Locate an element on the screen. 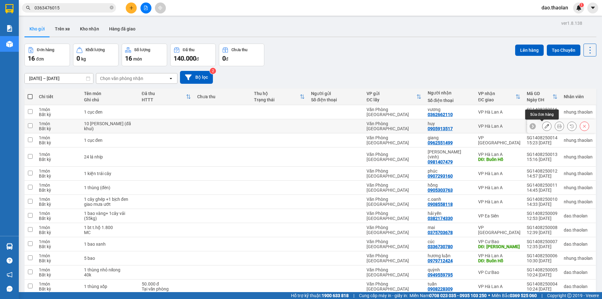 This screenshot has height=299, width=602. div: VP Cư Bao is located at coordinates (499, 241).